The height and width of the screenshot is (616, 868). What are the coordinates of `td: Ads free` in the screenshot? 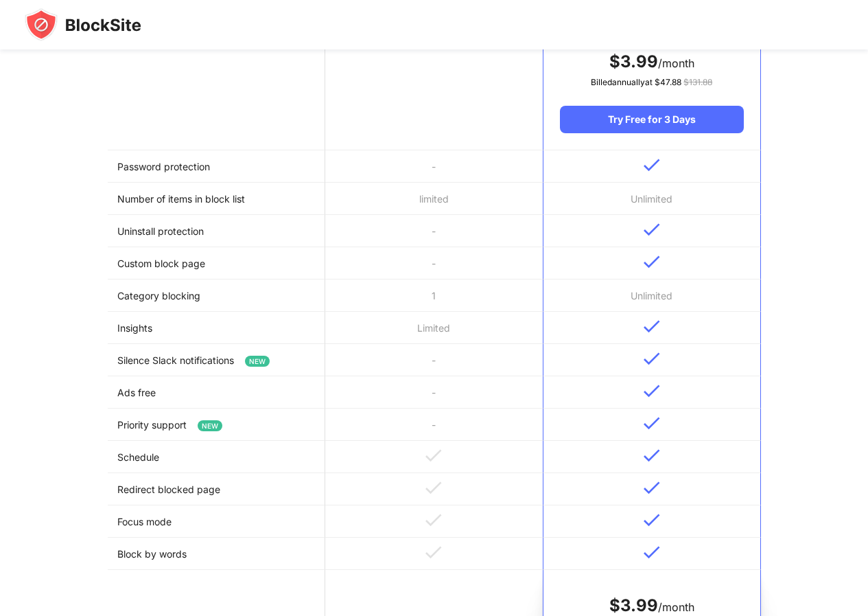 It's located at (216, 392).